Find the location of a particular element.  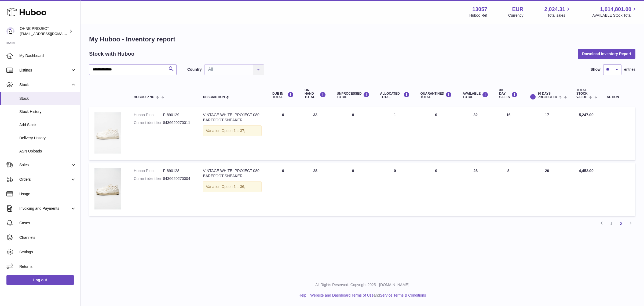

td: 32 is located at coordinates (476, 133).